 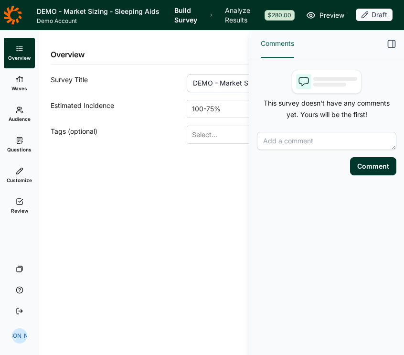 What do you see at coordinates (20, 211) in the screenshot?
I see `span: Review` at bounding box center [20, 211].